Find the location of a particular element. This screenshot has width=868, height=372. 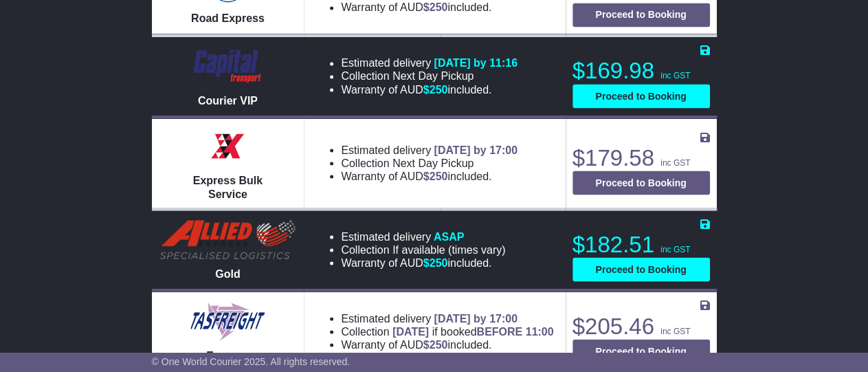

p: $205.46 is located at coordinates (642, 326).